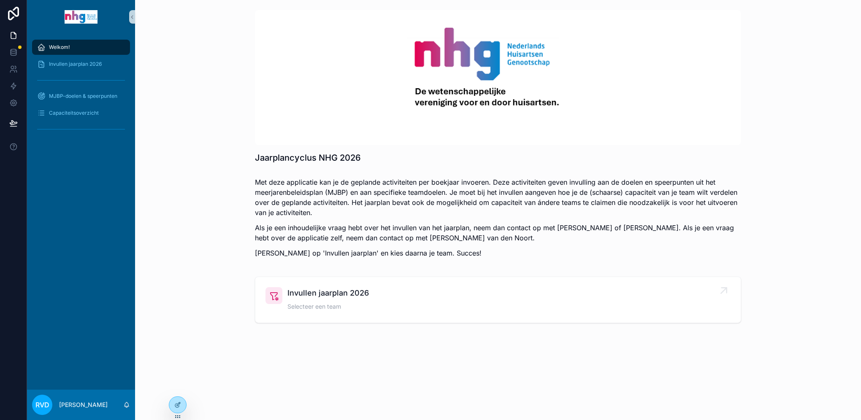 Image resolution: width=861 pixels, height=420 pixels. I want to click on p: Met deze applicatie kan je de geplande activiteiten per boekjaar invoeren. Deze activiteiten geve..., so click(498, 198).